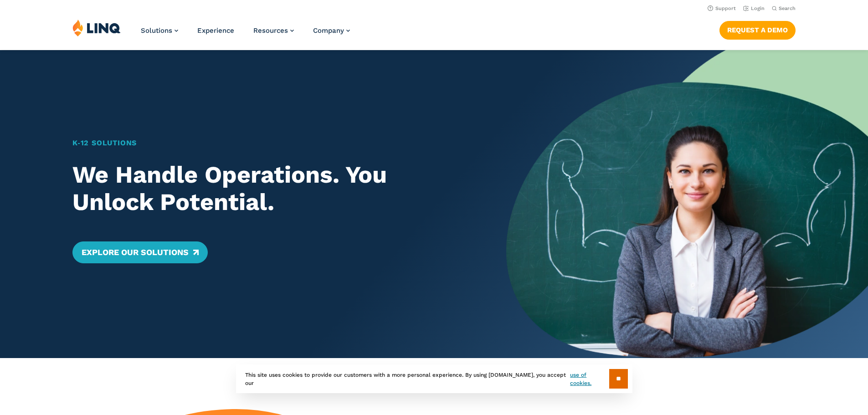 Image resolution: width=868 pixels, height=415 pixels. Describe the element at coordinates (156, 31) in the screenshot. I see `span: Solutions` at that location.